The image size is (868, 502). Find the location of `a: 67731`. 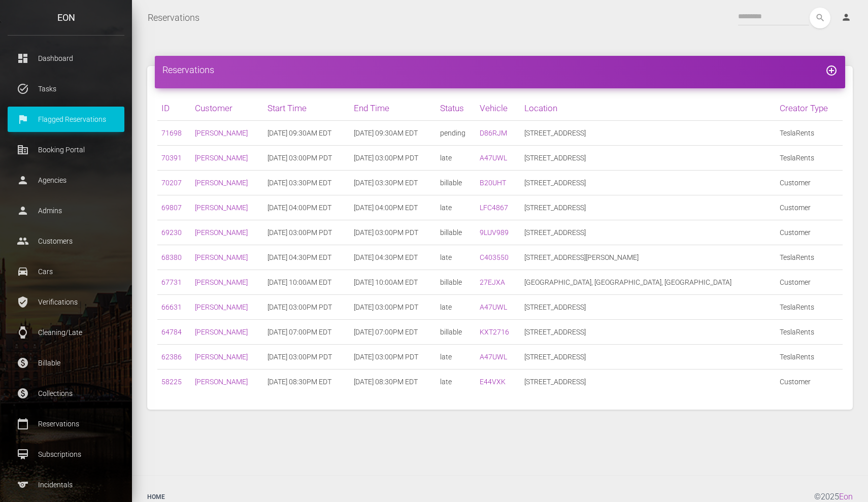

a: 67731 is located at coordinates (172, 282).